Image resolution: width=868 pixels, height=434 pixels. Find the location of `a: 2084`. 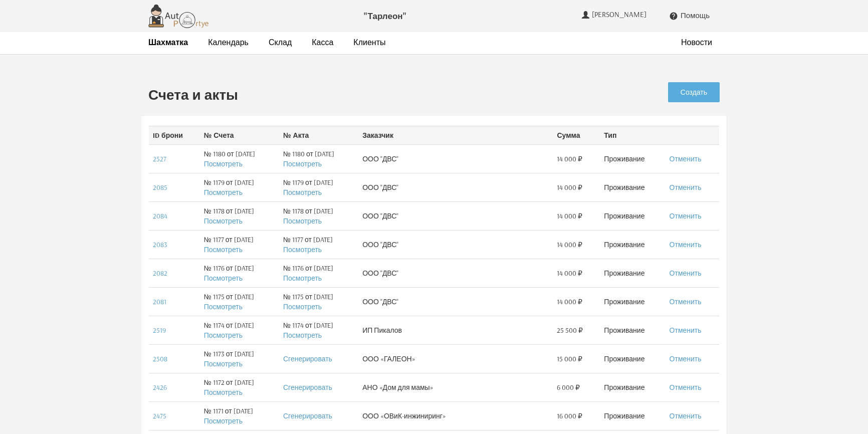

a: 2084 is located at coordinates (160, 216).